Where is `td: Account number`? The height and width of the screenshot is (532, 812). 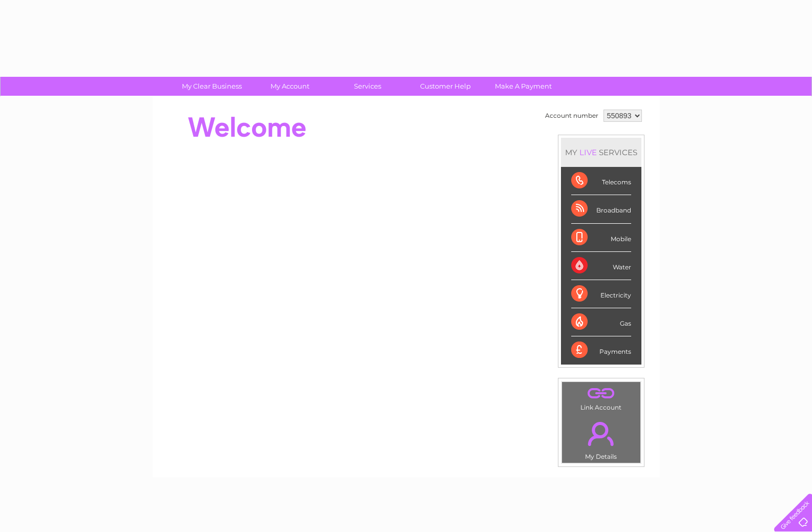 td: Account number is located at coordinates (571, 116).